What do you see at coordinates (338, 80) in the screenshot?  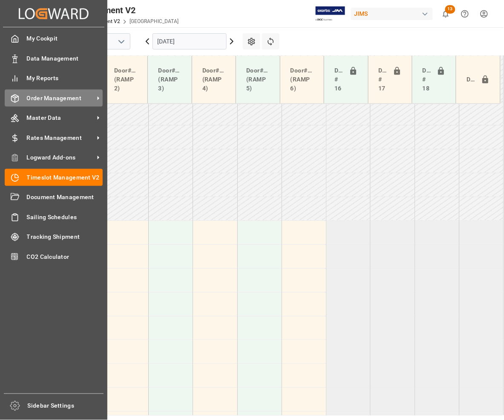 I see `div: Doors # 16` at bounding box center [338, 80].